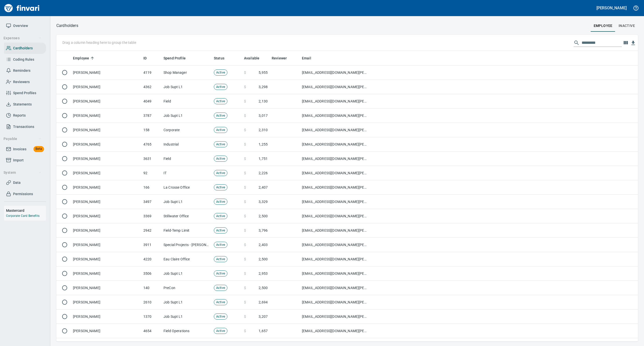 The width and height of the screenshot is (644, 346). What do you see at coordinates (39, 149) in the screenshot?
I see `span: Beta` at bounding box center [39, 149].